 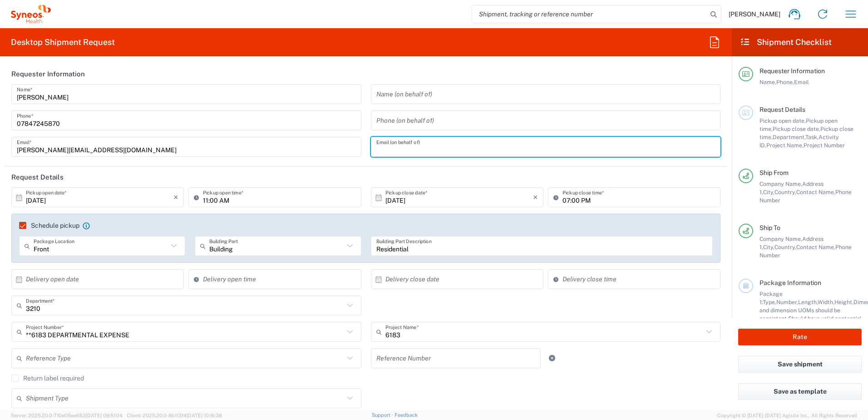 I want to click on span: Department,, so click(x=789, y=137).